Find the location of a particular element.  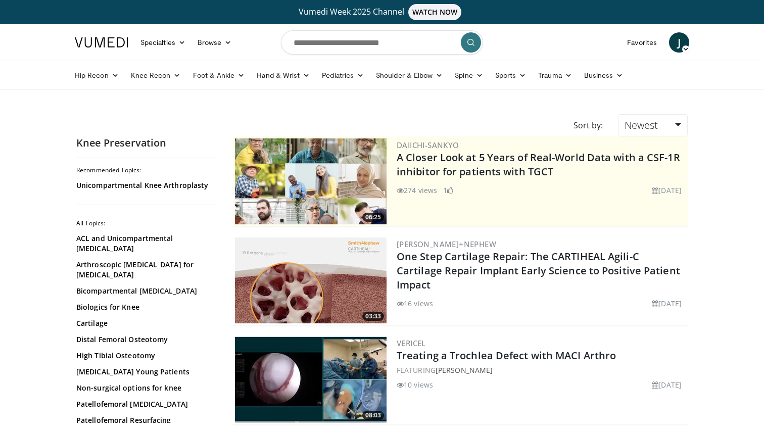

a: Unicompartmental Knee Arthroplasty is located at coordinates (145, 186).